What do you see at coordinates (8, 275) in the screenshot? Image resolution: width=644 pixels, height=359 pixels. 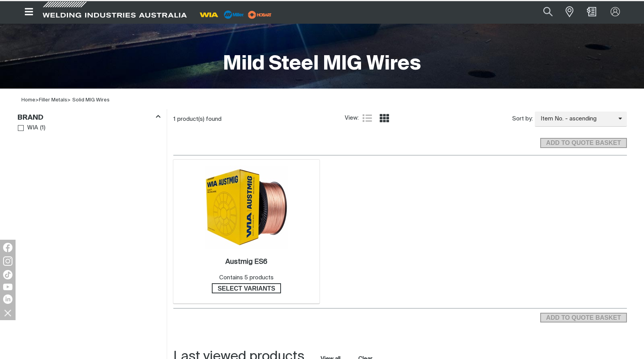 I see `img: TikTok` at bounding box center [8, 275].